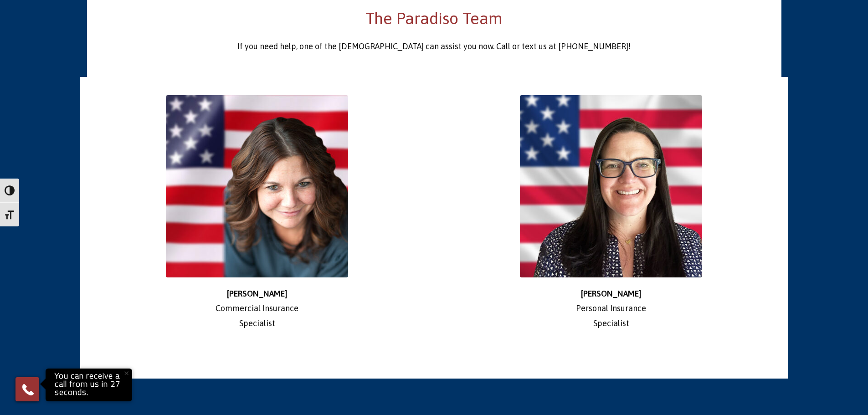 Image resolution: width=868 pixels, height=415 pixels. What do you see at coordinates (257, 187) in the screenshot?
I see `img: Stephanie_500x500` at bounding box center [257, 187].